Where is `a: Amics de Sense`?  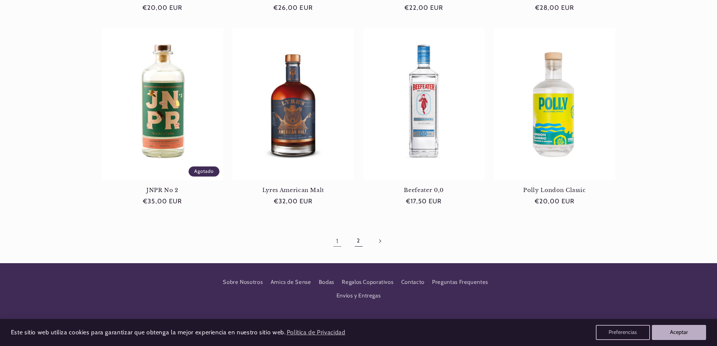 a: Amics de Sense is located at coordinates (291, 282).